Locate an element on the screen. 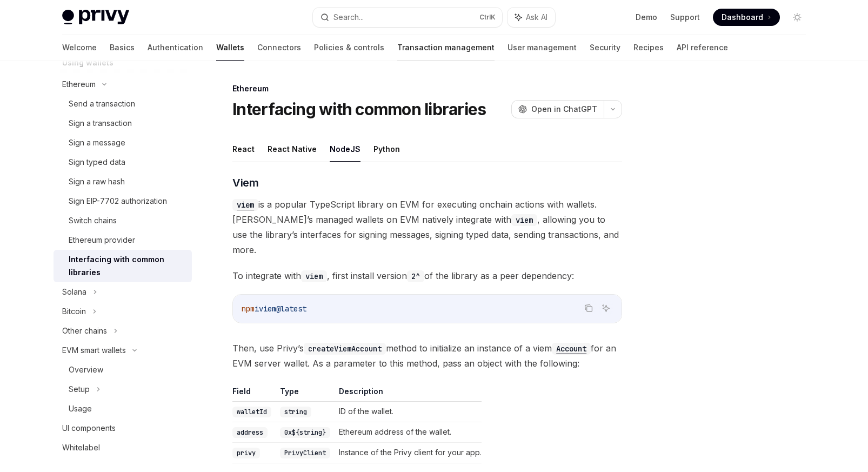 The width and height of the screenshot is (868, 472). code: PrivyClient is located at coordinates (305, 453).